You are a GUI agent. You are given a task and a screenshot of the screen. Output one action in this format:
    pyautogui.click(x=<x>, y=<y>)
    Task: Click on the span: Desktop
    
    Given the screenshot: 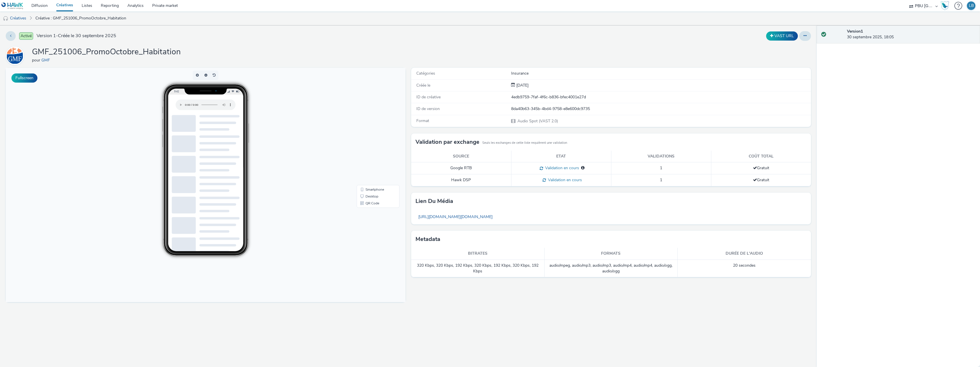 What is the action you would take?
    pyautogui.click(x=366, y=129)
    